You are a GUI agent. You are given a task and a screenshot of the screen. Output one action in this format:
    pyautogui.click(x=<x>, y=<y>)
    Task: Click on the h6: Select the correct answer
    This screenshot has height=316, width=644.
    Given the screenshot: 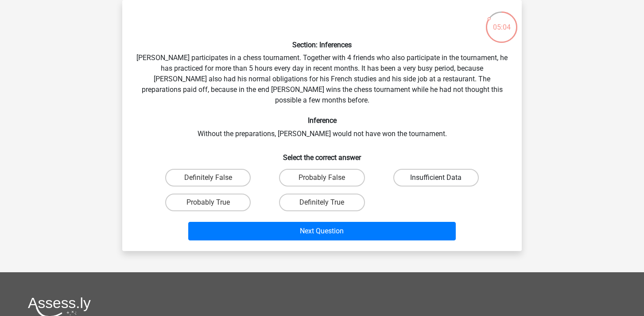 What is the action you would take?
    pyautogui.click(x=322, y=154)
    